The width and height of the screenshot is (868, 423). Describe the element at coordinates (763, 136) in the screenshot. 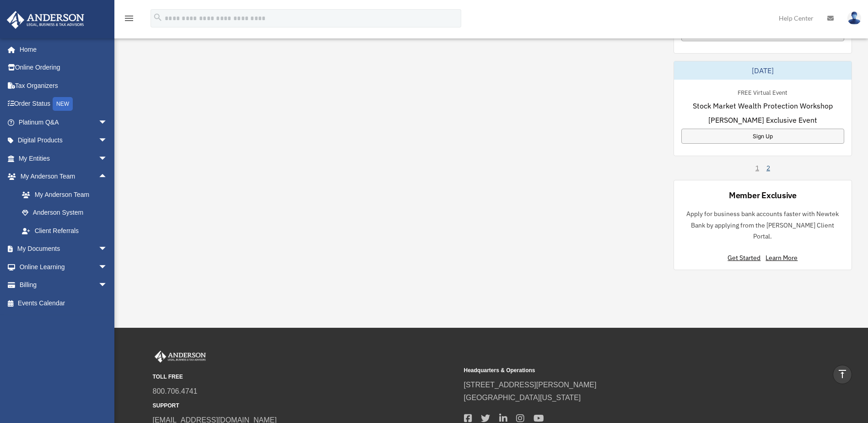

I see `a: Sign Up` at that location.